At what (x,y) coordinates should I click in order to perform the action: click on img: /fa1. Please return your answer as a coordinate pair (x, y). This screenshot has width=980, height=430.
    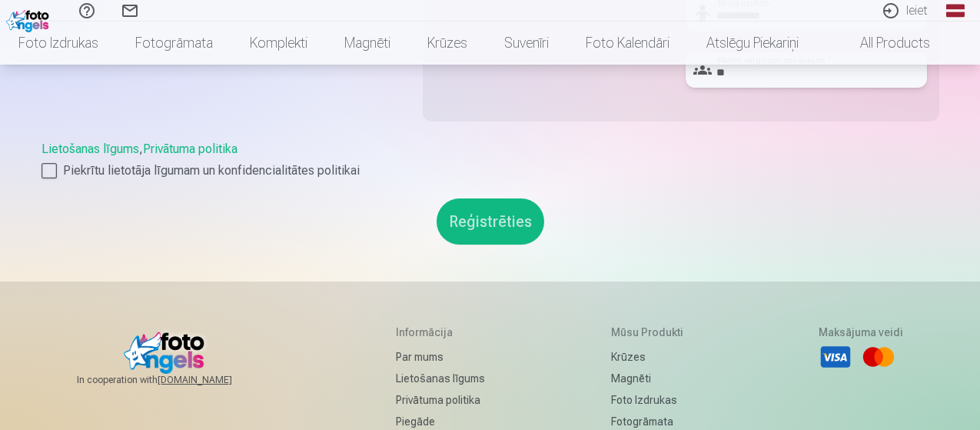
    Looking at the image, I should click on (29, 19).